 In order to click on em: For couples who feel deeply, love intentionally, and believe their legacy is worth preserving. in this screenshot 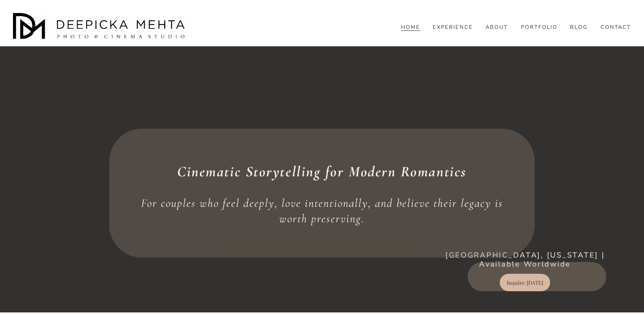, I will do `click(323, 211)`.